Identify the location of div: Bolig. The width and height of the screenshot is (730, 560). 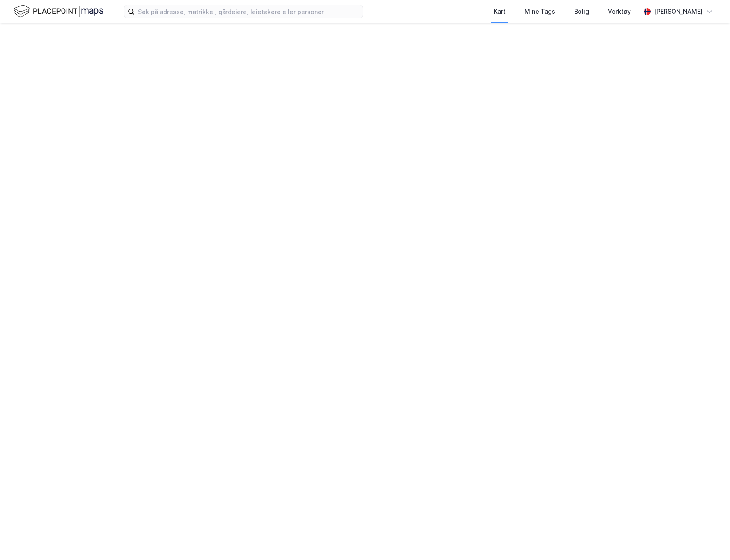
(581, 11).